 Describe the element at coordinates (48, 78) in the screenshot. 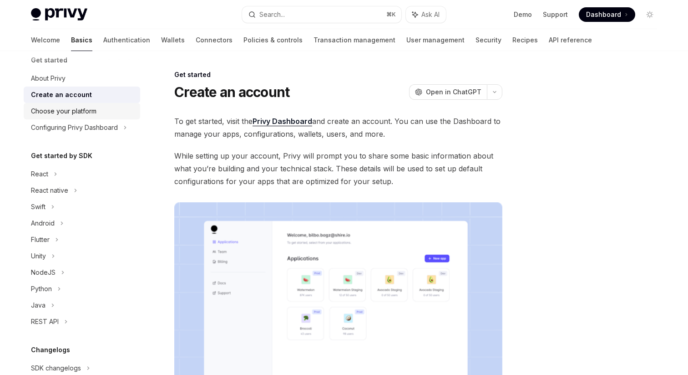

I see `div: About Privy` at that location.